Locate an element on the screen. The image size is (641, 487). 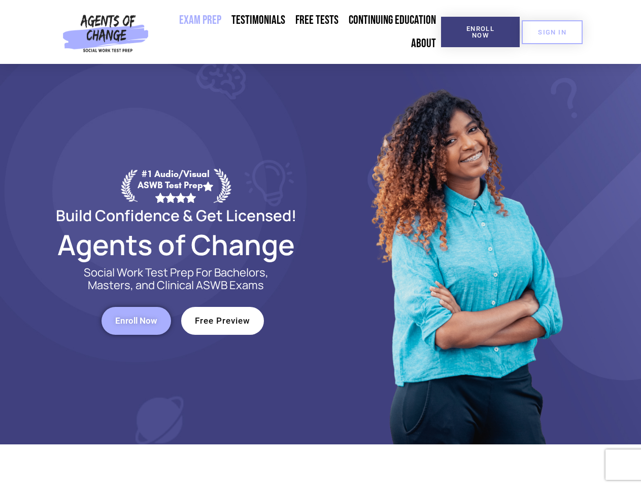
span: Free Preview is located at coordinates (222, 321).